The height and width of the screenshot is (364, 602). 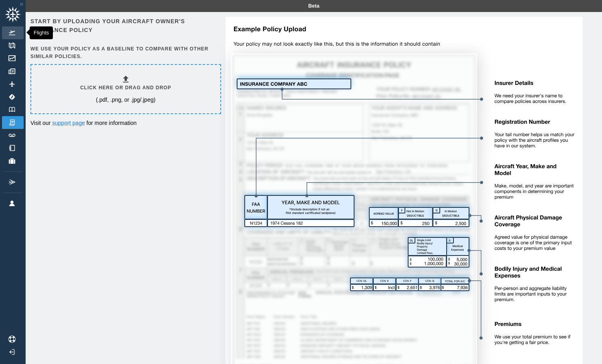 I want to click on h6: We use your policy as a baseline to compare with other similar policies., so click(x=125, y=53).